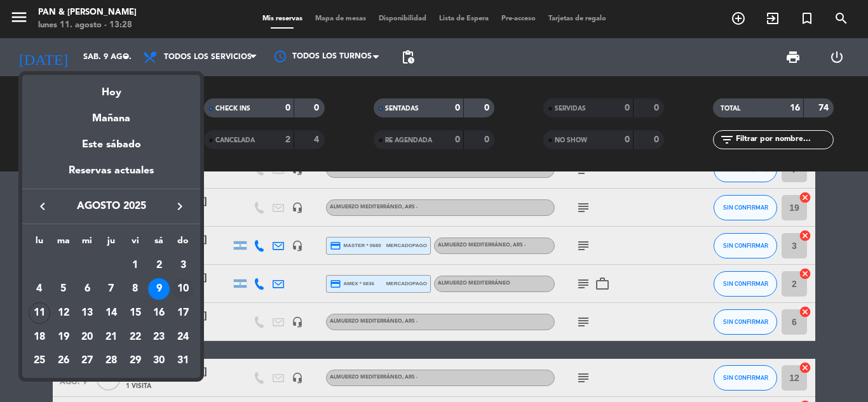  Describe the element at coordinates (111, 337) in the screenshot. I see `td: 21 de agosto de 2025` at that location.